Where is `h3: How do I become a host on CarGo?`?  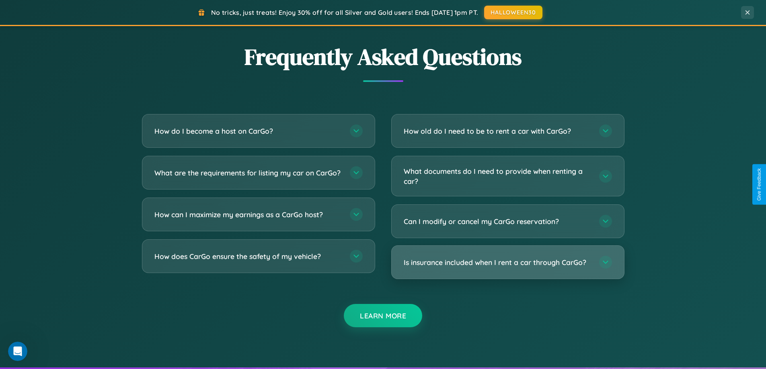
h3: How do I become a host on CarGo? is located at coordinates (248, 131).